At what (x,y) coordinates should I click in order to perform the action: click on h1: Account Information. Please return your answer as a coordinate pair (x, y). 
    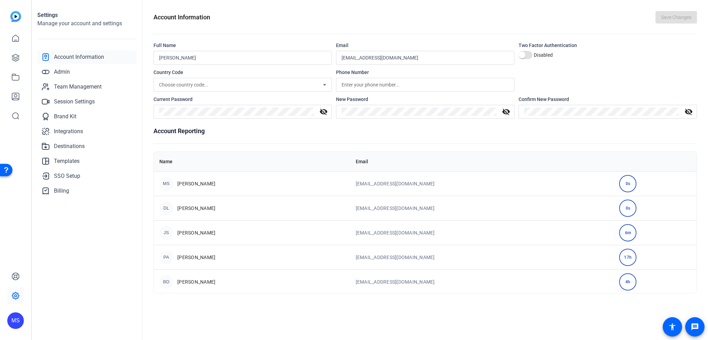
    Looking at the image, I should click on (182, 17).